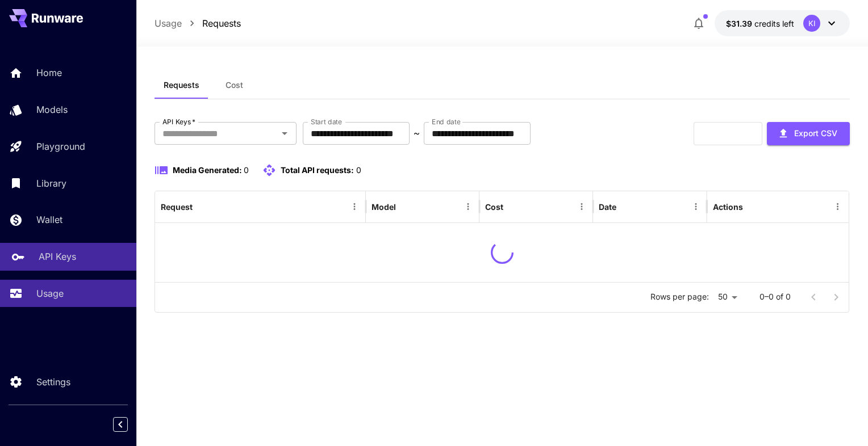 This screenshot has height=446, width=868. What do you see at coordinates (727, 297) in the screenshot?
I see `div: 50` at bounding box center [727, 297].